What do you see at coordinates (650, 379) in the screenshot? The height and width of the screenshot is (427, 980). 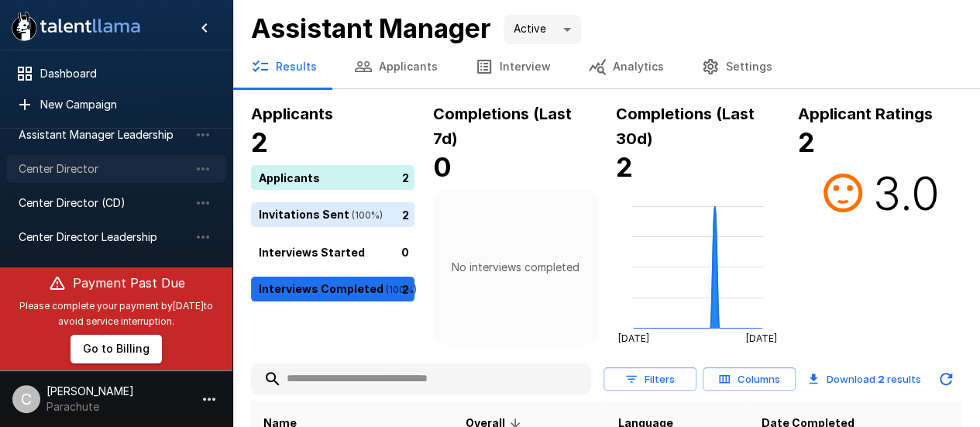 I see `button: Filters` at bounding box center [650, 379].